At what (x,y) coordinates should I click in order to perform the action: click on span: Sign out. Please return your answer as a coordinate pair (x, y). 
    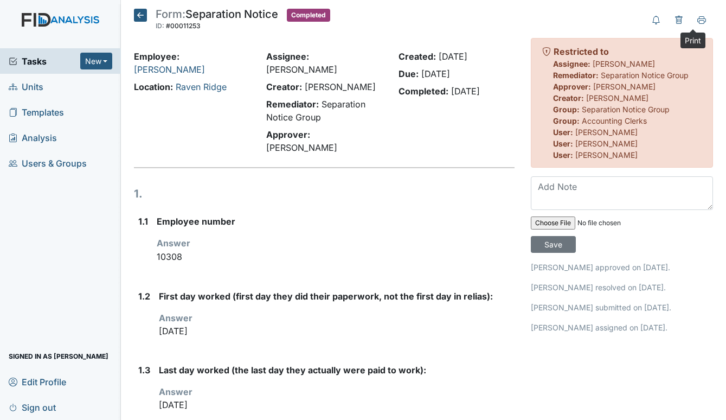
    Looking at the image, I should click on (32, 407).